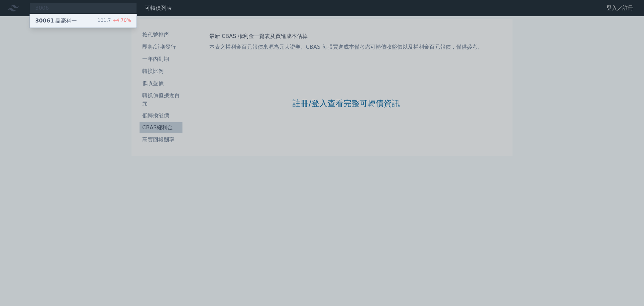 Image resolution: width=644 pixels, height=306 pixels. Describe the element at coordinates (44, 20) in the screenshot. I see `span: 30061` at that location.